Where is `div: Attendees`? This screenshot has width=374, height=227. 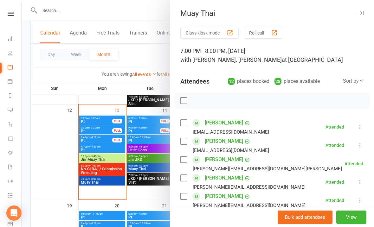
div: Attendees is located at coordinates (195, 81).